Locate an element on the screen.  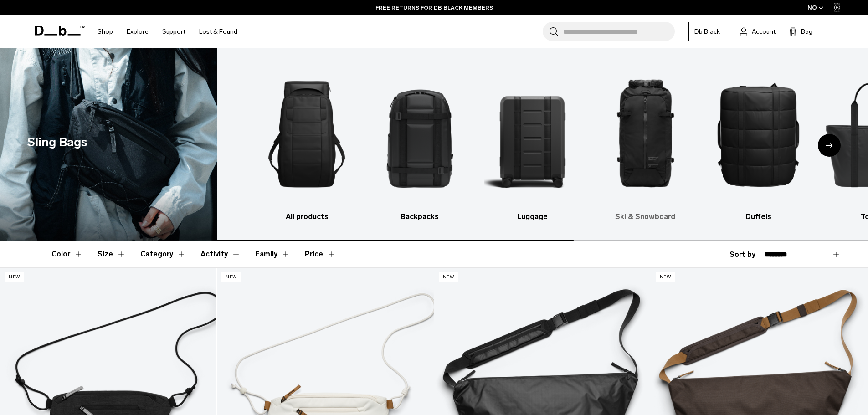
a: Lost & Found is located at coordinates (218, 31).